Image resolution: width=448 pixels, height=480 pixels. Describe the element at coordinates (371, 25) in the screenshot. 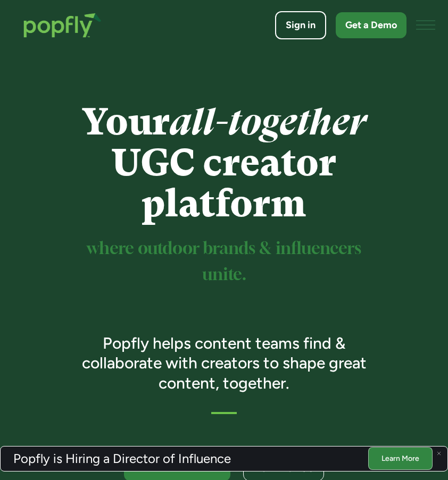

I see `a: Get a Demo` at that location.